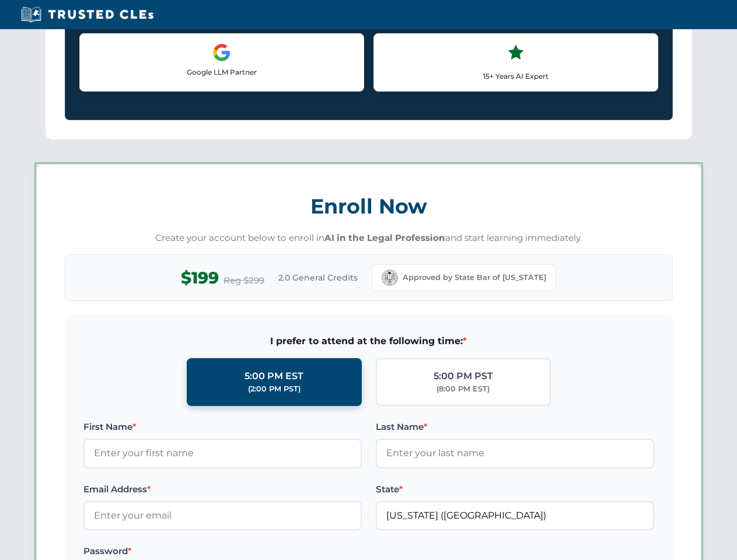  I want to click on strong: AI in the Legal Profession, so click(384, 238).